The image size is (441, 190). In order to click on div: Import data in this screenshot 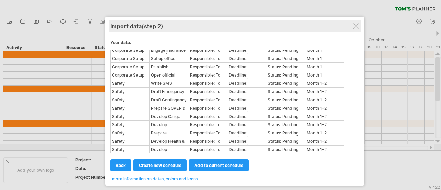, I will do `click(234, 26)`.